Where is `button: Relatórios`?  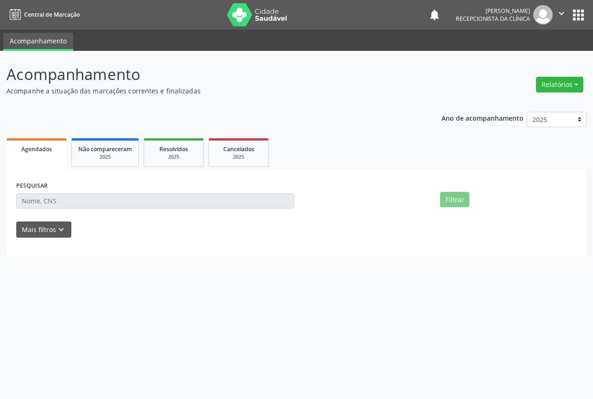 button: Relatórios is located at coordinates (559, 85).